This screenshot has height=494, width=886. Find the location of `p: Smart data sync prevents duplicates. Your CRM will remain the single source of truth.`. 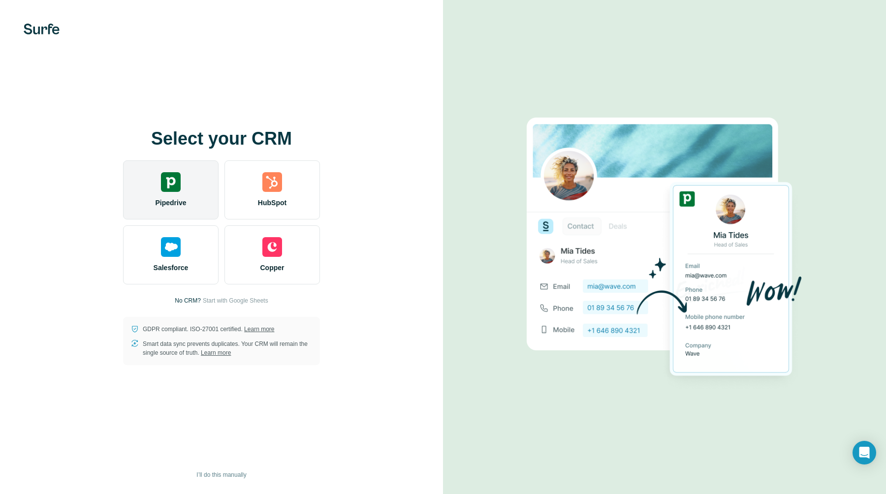

p: Smart data sync prevents duplicates. Your CRM will remain the single source of truth. is located at coordinates (227, 348).